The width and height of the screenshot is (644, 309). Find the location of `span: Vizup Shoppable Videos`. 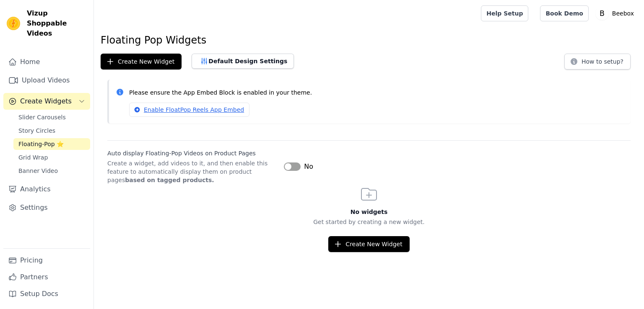

span: Vizup Shoppable Videos is located at coordinates (56, 24).